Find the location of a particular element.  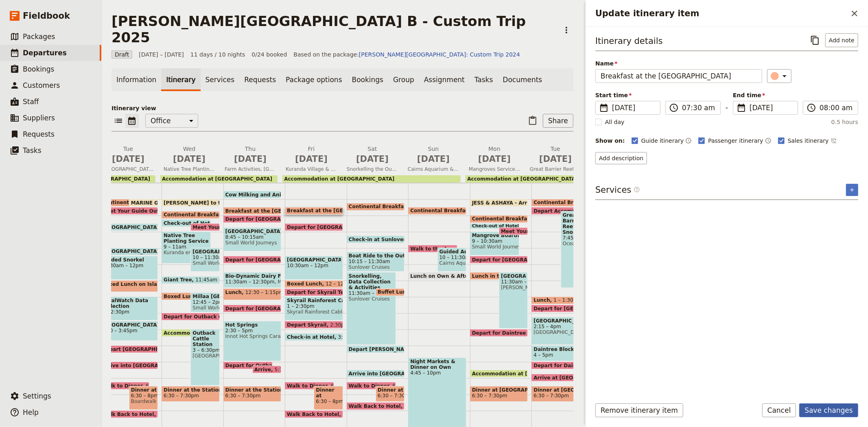

div: Skyrail Rainforest Cableway1 – 2:30pmSkyrail Rainforest Cableway is located at coordinates (314, 308).